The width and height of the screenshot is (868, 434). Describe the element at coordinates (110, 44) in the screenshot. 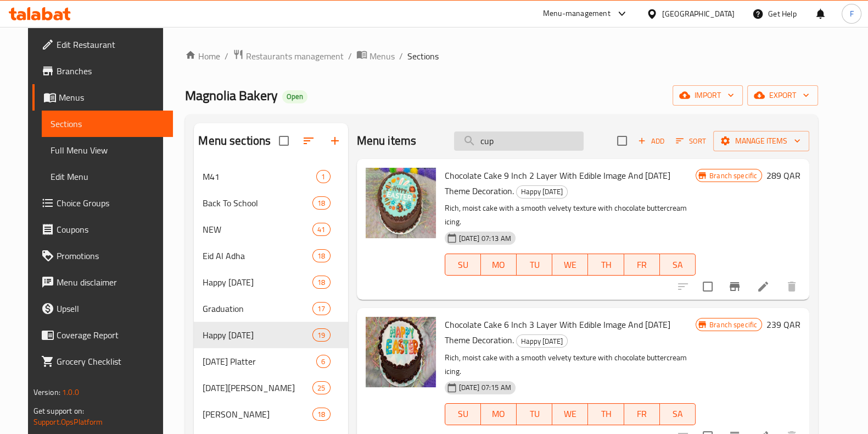

I see `span: Edit Restaurant` at that location.